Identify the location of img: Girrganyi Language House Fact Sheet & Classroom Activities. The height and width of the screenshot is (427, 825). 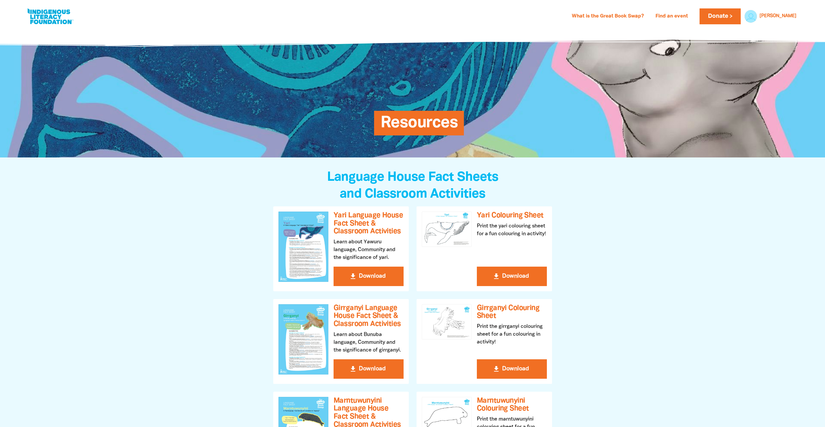
(304, 340).